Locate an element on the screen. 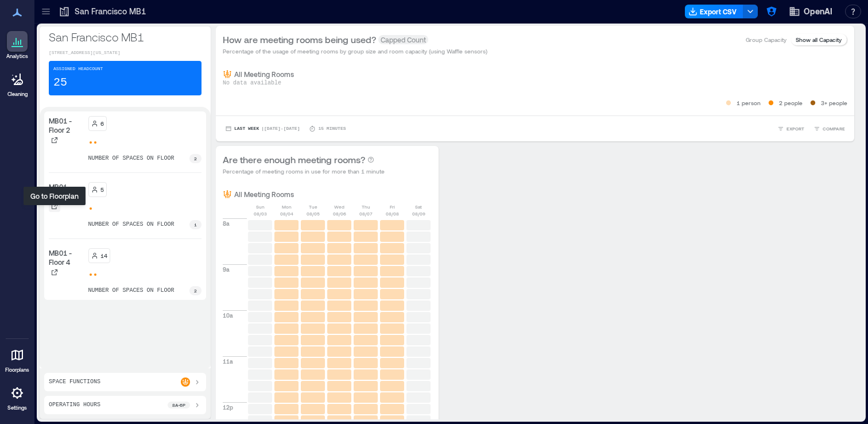 This screenshot has height=424, width=868. p: MB01 - Floor 2 is located at coordinates (66, 125).